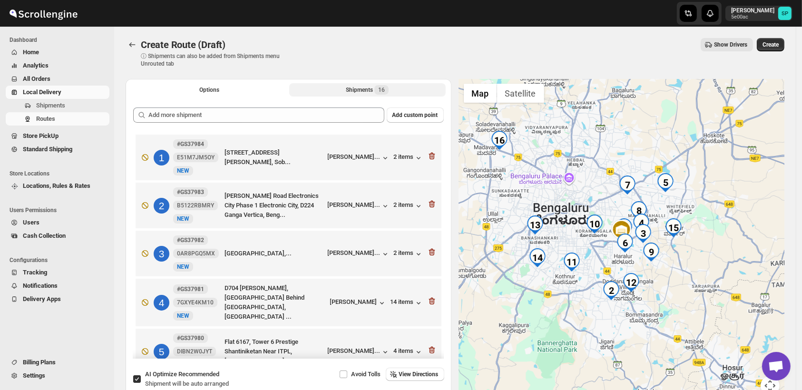 The height and width of the screenshot is (390, 802). I want to click on span: AI Optimize, so click(182, 374).